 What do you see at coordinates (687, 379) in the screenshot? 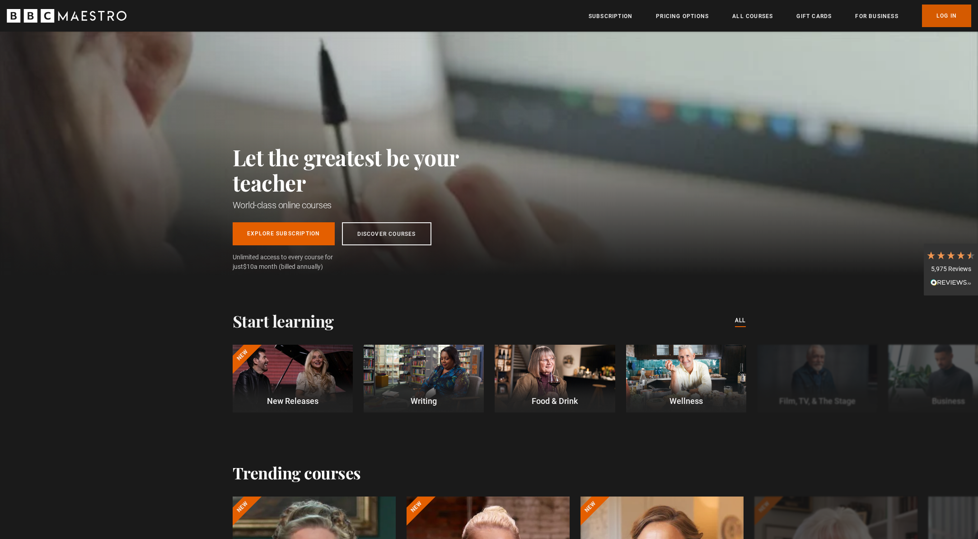
I see `a: Wellness` at bounding box center [687, 379].